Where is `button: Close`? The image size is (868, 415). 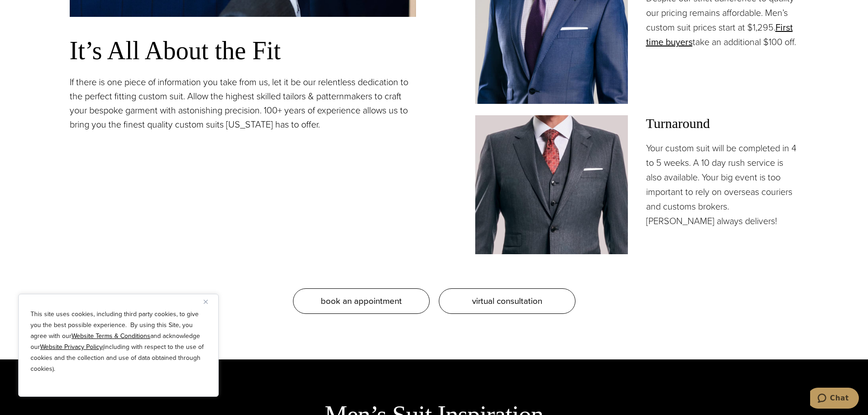
button: Close is located at coordinates (209, 302).